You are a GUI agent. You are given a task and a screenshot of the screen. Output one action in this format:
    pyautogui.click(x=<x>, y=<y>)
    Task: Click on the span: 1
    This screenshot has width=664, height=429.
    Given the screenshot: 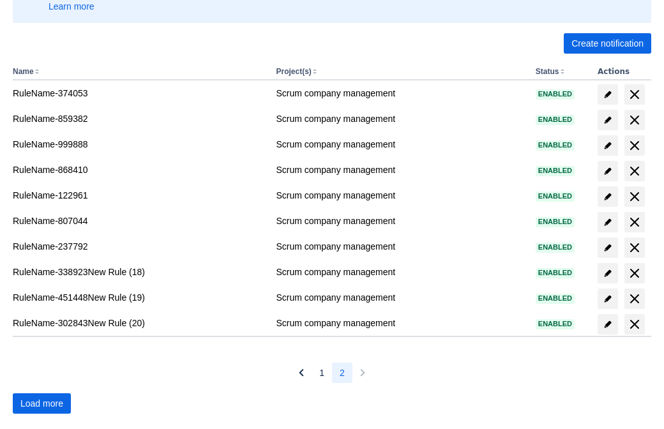 What is the action you would take?
    pyautogui.click(x=322, y=373)
    